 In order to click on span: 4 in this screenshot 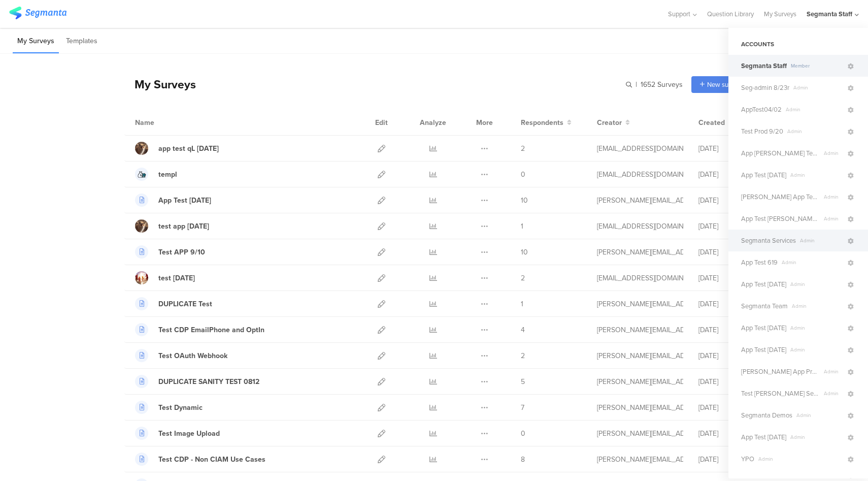, I will do `click(523, 330)`.